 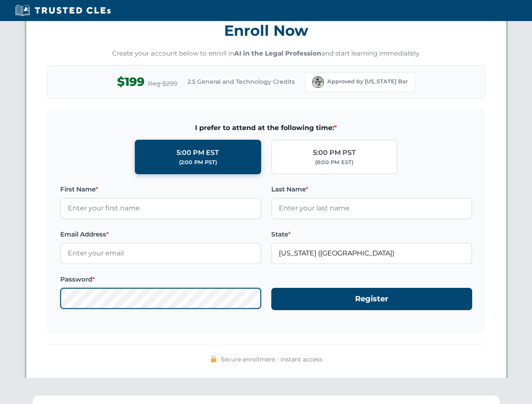 What do you see at coordinates (62, 10) in the screenshot?
I see `img: Trusted CLEs` at bounding box center [62, 10].